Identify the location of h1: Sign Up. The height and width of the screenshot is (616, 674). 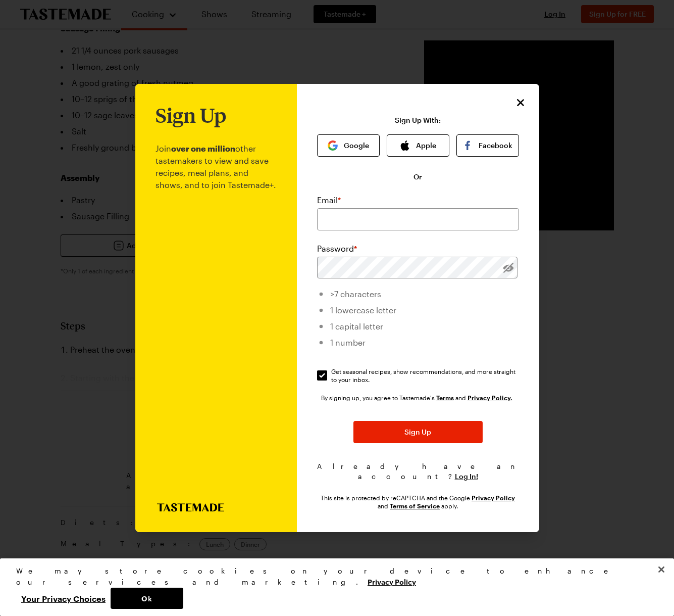
(191, 115).